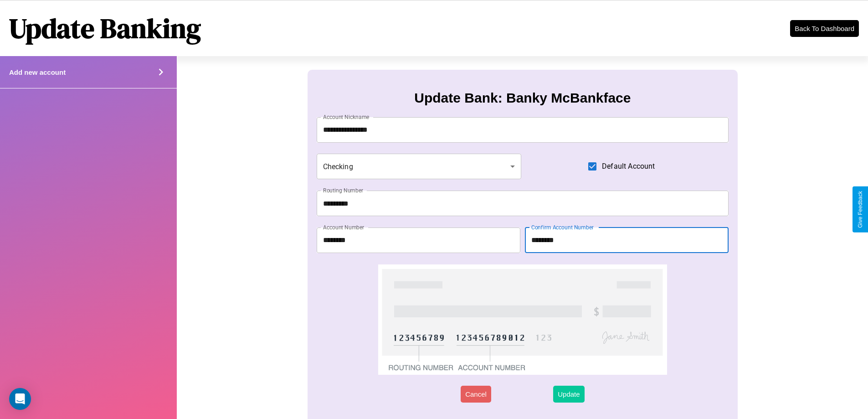 Image resolution: width=868 pixels, height=419 pixels. I want to click on div: Open Intercom Messenger, so click(20, 399).